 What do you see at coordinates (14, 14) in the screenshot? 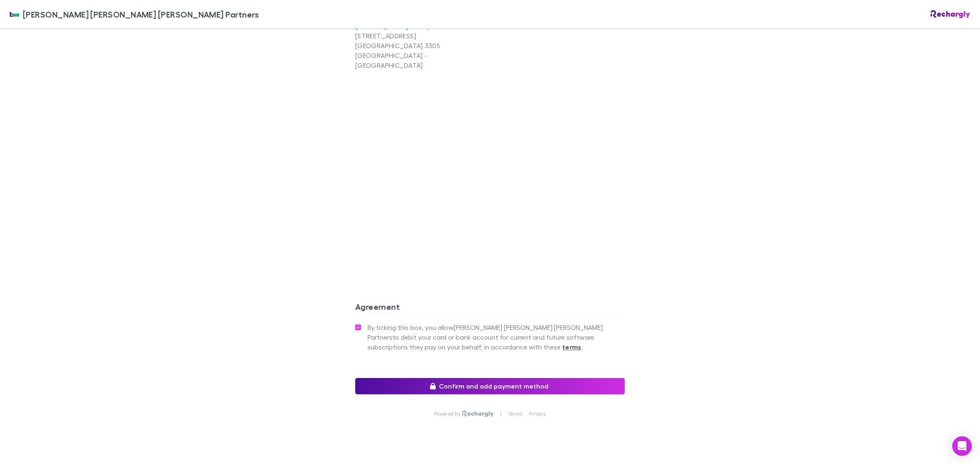
I see `img: Brewster Walsh Waters Partners's Logo` at bounding box center [14, 14].